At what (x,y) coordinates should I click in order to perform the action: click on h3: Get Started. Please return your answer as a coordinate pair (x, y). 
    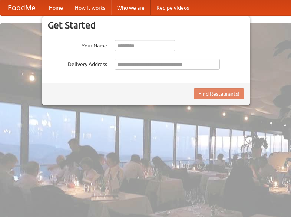
    Looking at the image, I should click on (146, 25).